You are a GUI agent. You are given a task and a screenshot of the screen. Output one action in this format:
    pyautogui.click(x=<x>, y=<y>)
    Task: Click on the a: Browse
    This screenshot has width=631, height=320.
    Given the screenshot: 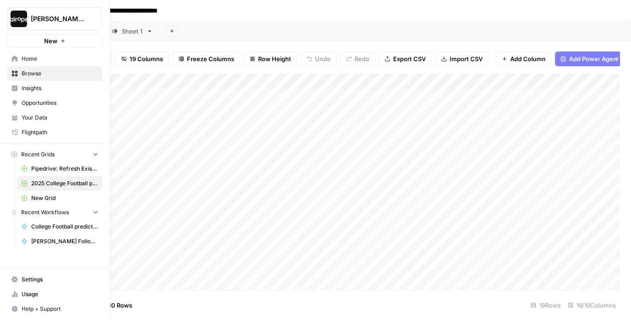 What is the action you would take?
    pyautogui.click(x=55, y=73)
    